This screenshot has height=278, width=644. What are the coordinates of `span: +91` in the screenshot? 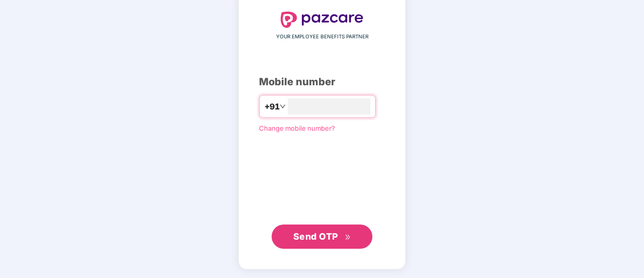 It's located at (272, 106).